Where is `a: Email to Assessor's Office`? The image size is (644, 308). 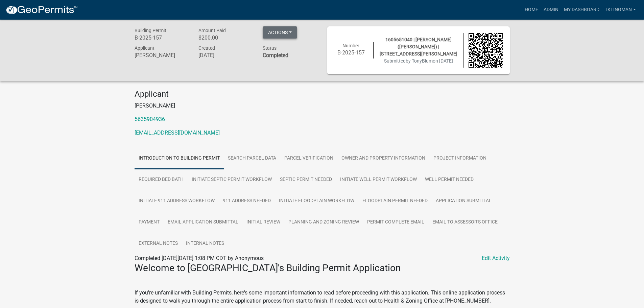 a: Email to Assessor's Office is located at coordinates (465, 222).